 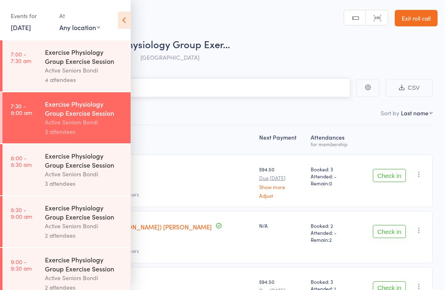 I want to click on a: Exit roll call, so click(x=416, y=18).